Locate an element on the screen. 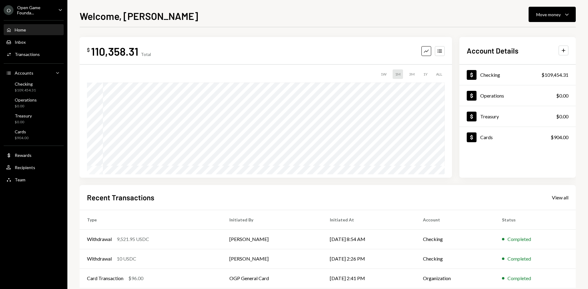 Image resolution: width=588 pixels, height=289 pixels. div: Move money is located at coordinates (549, 14).